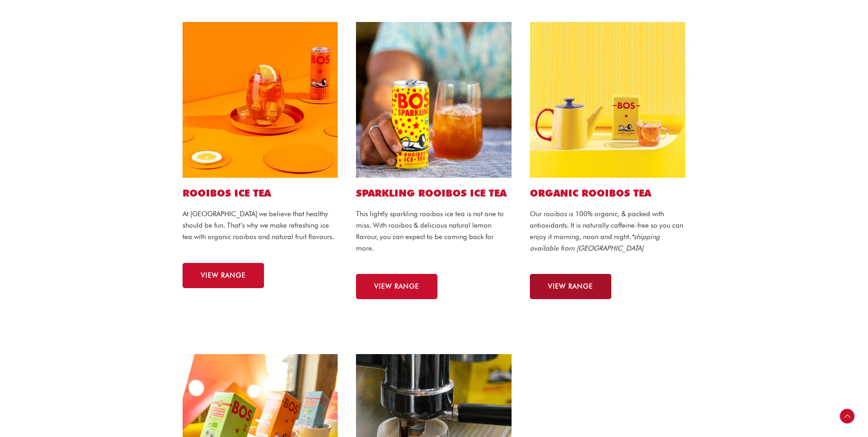 The height and width of the screenshot is (437, 868). Describe the element at coordinates (608, 193) in the screenshot. I see `h2: ORGANIC ROOIBOS TEA` at that location.